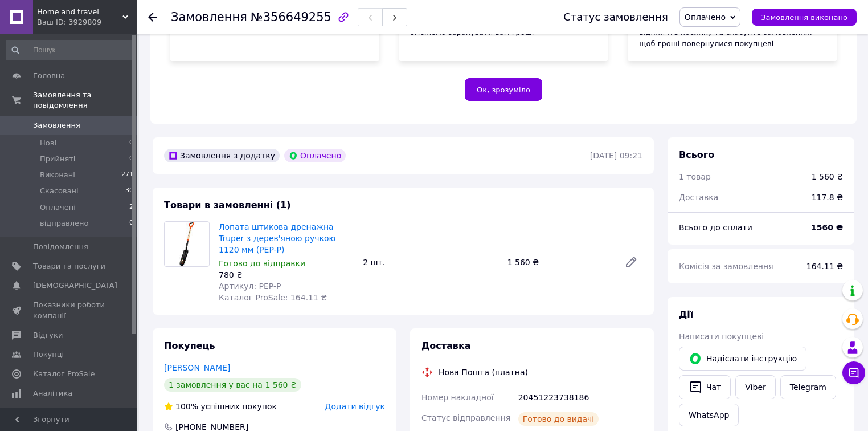 The height and width of the screenshot is (431, 868). What do you see at coordinates (854, 373) in the screenshot?
I see `button: Чат з покупцем` at bounding box center [854, 373].